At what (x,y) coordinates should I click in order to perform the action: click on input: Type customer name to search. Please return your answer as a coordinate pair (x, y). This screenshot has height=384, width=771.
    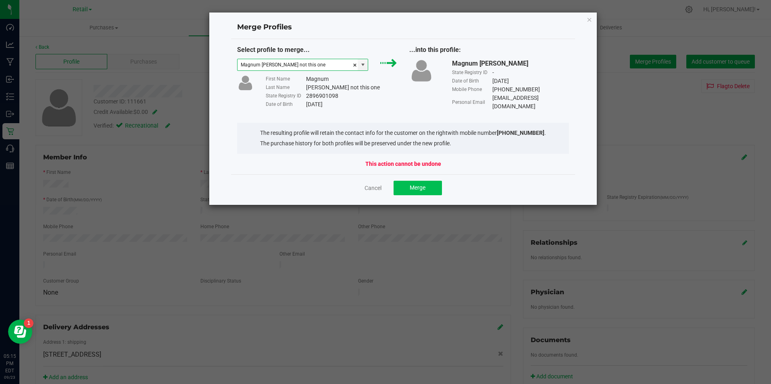
    Looking at the image, I should click on (297, 65).